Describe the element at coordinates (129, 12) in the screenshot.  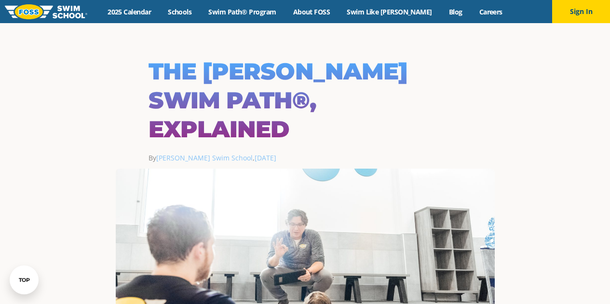
I see `a: 2025 Calendar` at that location.